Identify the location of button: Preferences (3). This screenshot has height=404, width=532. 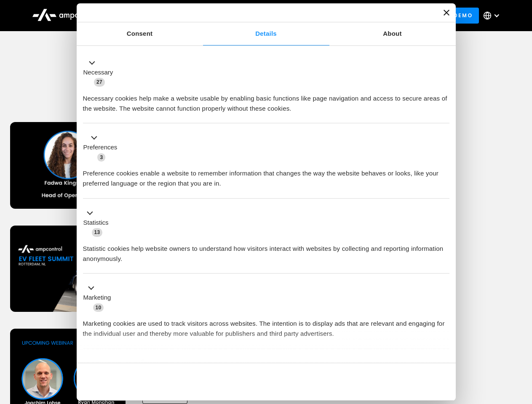
(103, 148).